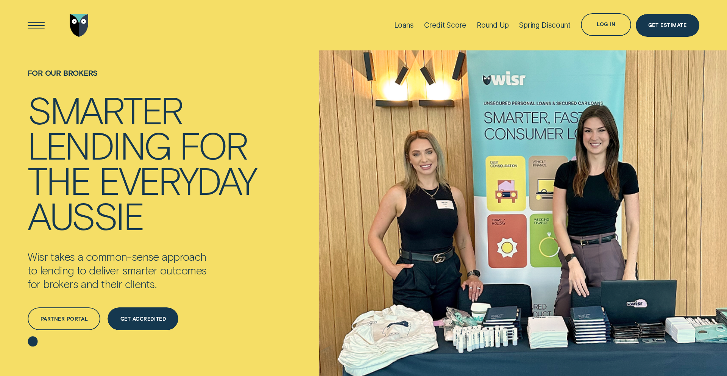 Image resolution: width=727 pixels, height=376 pixels. Describe the element at coordinates (213, 144) in the screenshot. I see `div: for` at that location.